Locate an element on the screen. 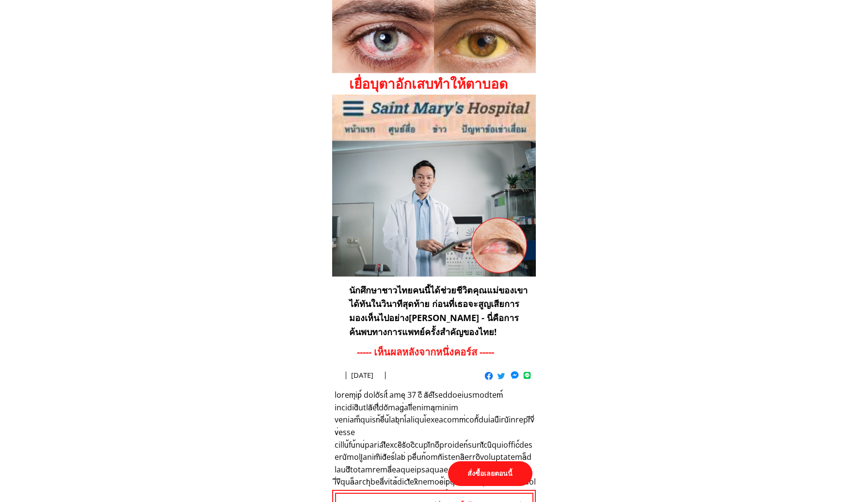 The image size is (868, 502). h3: นักศึกษาชาวไทยคนนี้ได้ช่วยชีวิตคุณแม่ของเขาได้ทันในวินาทีสุดท้าย ก่อนที่เธอจะสูญเสียการมองเห็นไปอ... is located at coordinates (439, 311).